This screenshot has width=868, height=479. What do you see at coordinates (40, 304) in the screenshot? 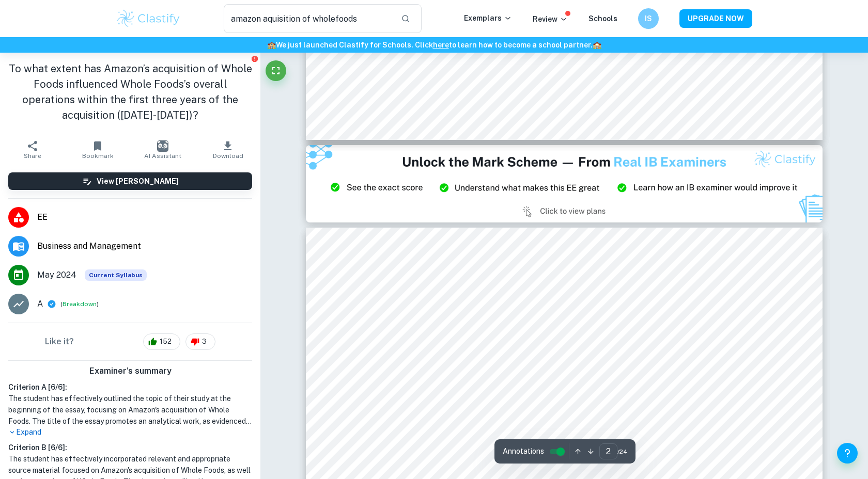
I see `p: A` at bounding box center [40, 304].